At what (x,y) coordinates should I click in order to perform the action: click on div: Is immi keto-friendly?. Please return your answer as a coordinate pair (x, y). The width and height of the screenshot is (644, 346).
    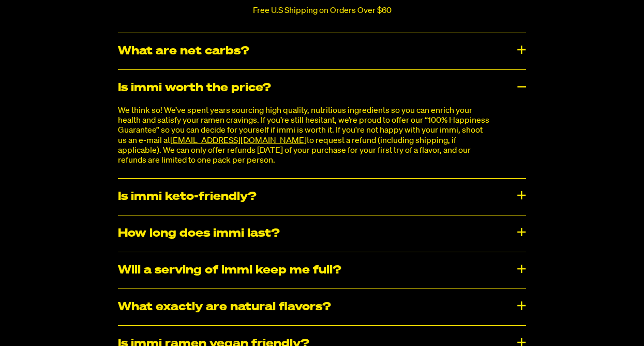
    Looking at the image, I should click on (322, 197).